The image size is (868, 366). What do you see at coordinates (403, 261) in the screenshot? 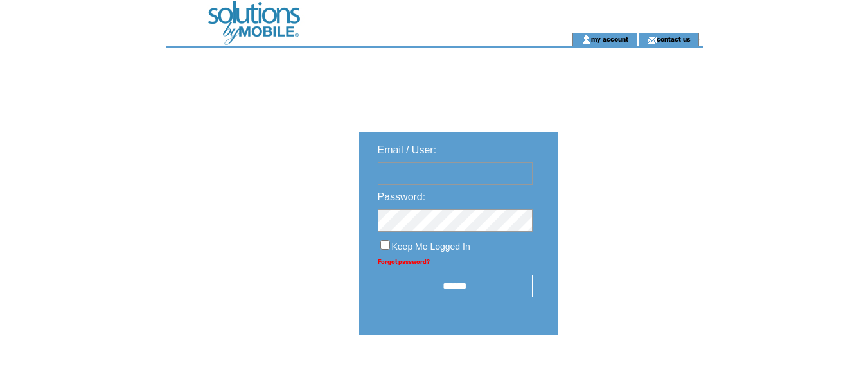
I see `a: Forgot password?` at bounding box center [403, 261].